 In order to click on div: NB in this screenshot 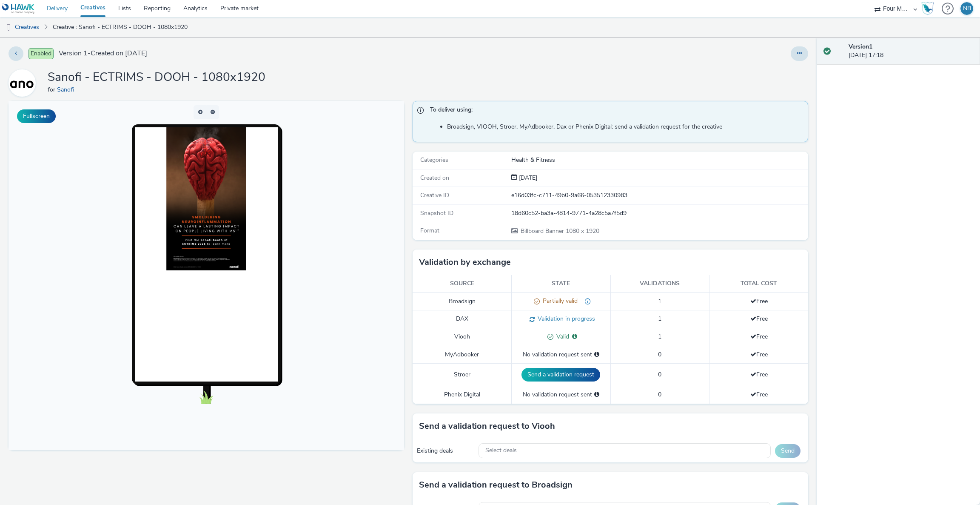, I will do `click(967, 9)`.